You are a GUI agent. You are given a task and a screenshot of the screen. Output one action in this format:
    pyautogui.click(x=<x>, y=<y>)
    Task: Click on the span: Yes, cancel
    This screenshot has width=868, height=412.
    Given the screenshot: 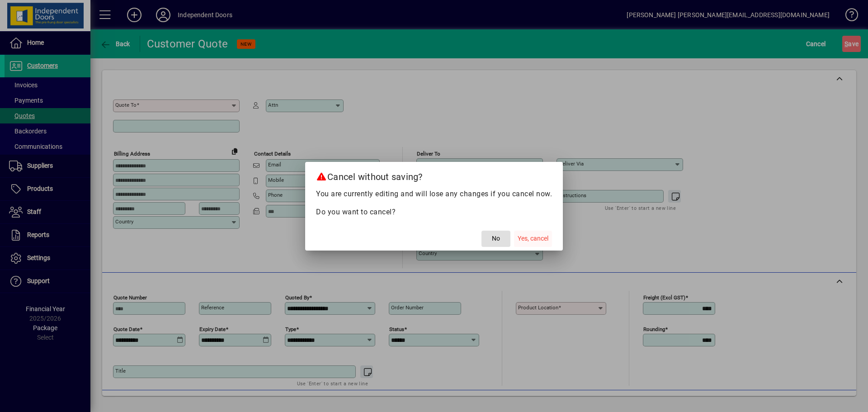 What is the action you would take?
    pyautogui.click(x=533, y=238)
    